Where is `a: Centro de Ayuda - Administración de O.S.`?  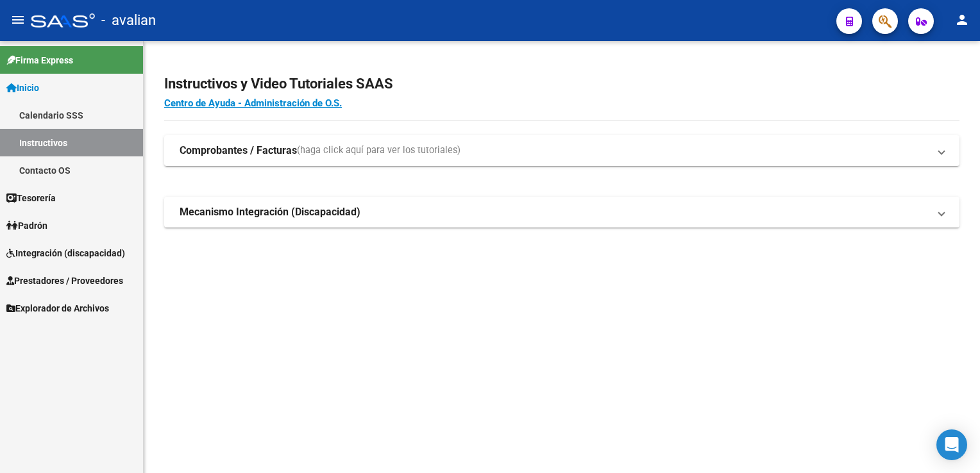
a: Centro de Ayuda - Administración de O.S. is located at coordinates (253, 104).